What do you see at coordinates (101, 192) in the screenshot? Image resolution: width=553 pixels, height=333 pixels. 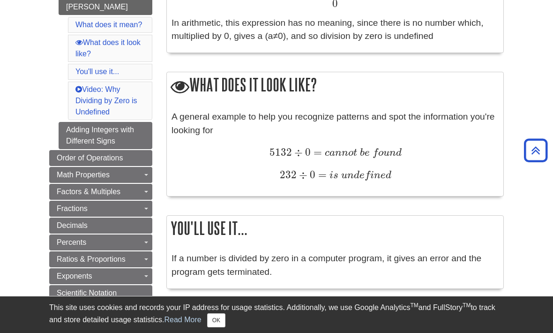 I see `a: Factors & Multiples` at bounding box center [101, 192].